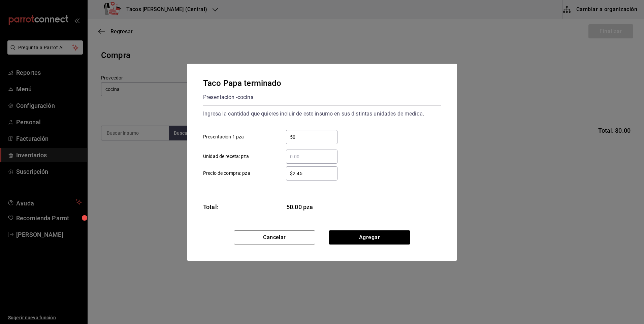 The image size is (644, 324). I want to click on span: Unidad de receta: pza, so click(226, 156).